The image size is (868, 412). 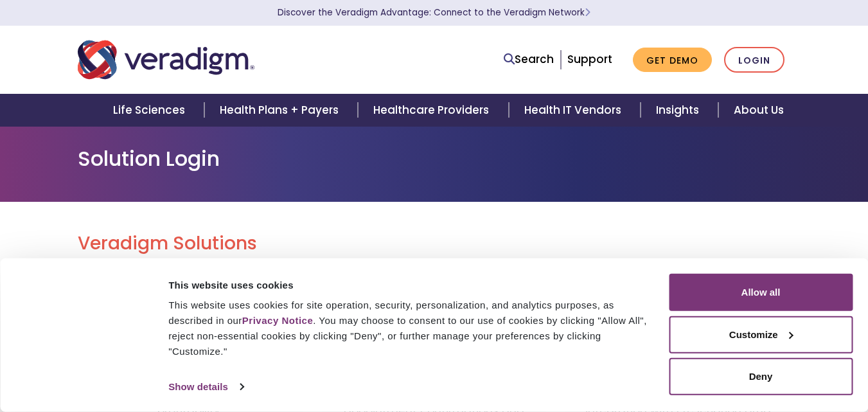 I want to click on a: Discover the Veradigm Advantage: Connect to the Veradigm NetworkLearn More, so click(x=434, y=12).